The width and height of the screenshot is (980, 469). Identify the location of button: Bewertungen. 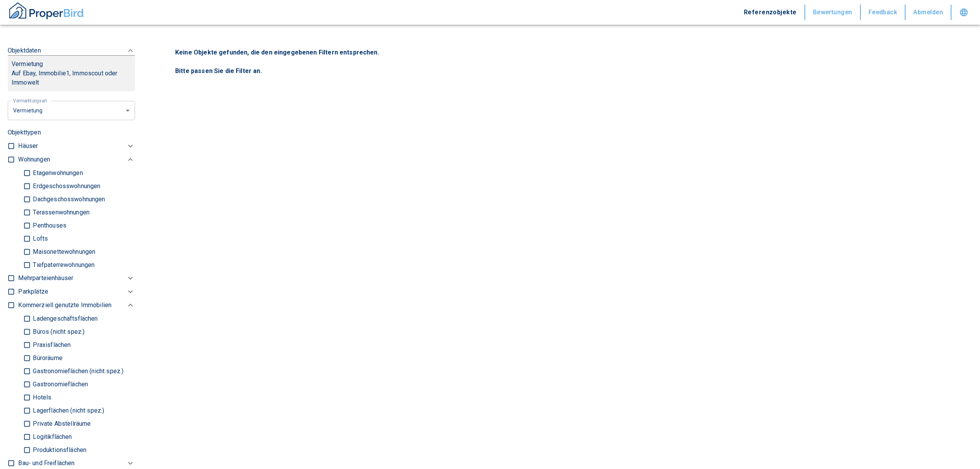
(834, 12).